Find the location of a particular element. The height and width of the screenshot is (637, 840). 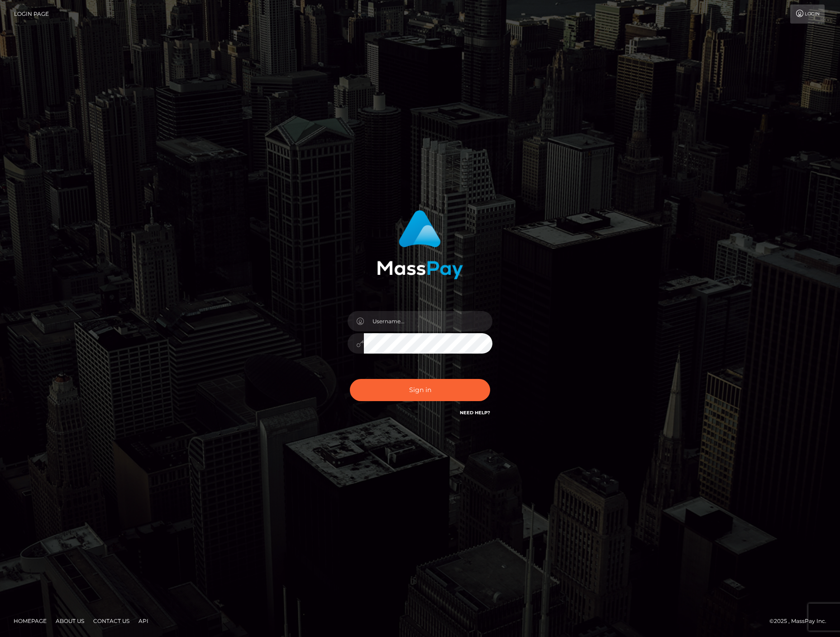

a: Need Help? is located at coordinates (475, 412).